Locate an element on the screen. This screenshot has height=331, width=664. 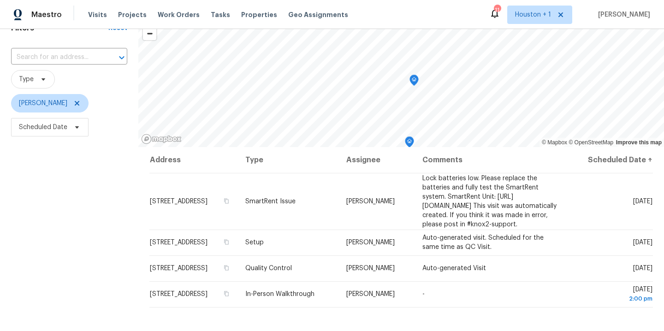
th: Scheduled Date ↑ is located at coordinates (610, 160).